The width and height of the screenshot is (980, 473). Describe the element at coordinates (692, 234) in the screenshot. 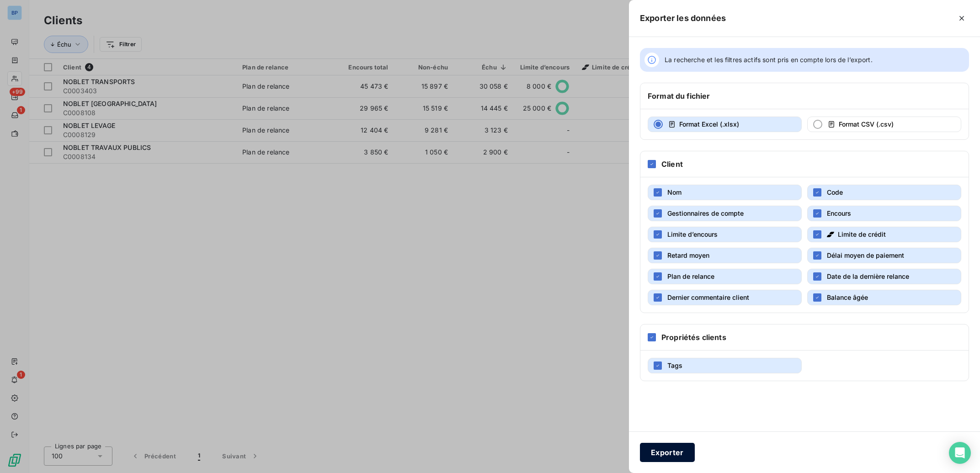

I see `span: Limite d’encours` at that location.